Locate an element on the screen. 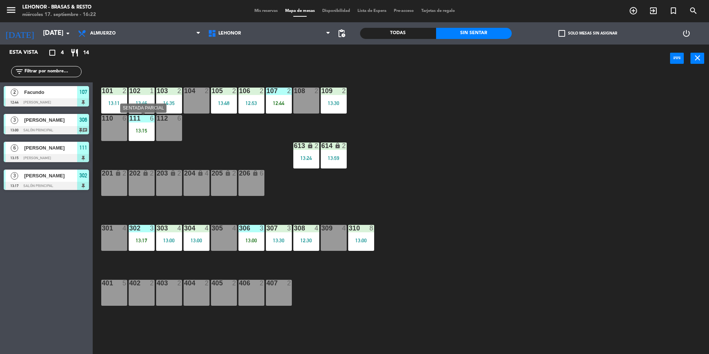 The height and width of the screenshot is (354, 709). div: 407 is located at coordinates (266, 283).